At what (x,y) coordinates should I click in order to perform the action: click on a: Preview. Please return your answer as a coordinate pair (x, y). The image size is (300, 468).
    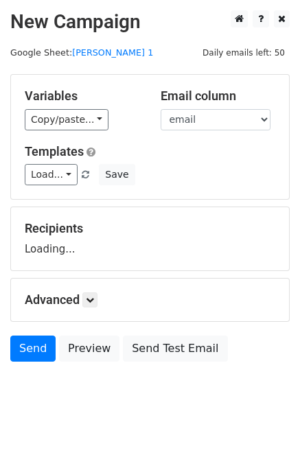
    Looking at the image, I should click on (89, 348).